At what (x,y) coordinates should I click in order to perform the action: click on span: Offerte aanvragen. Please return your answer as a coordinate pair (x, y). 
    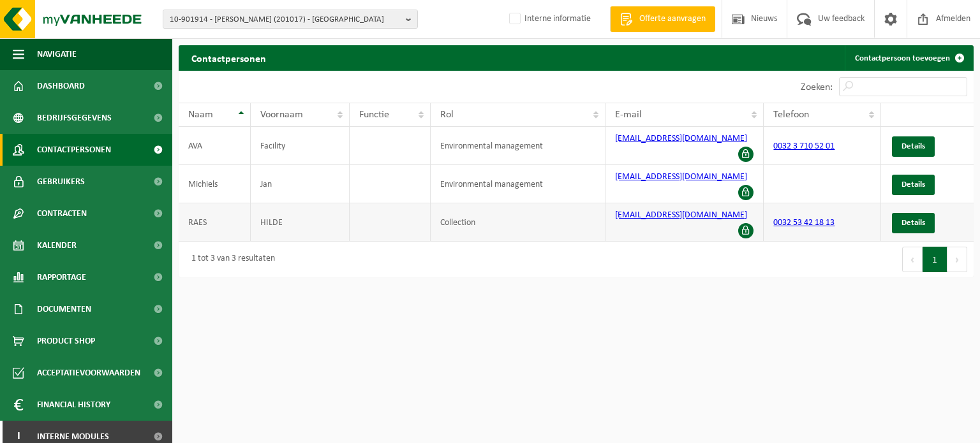
    Looking at the image, I should click on (672, 19).